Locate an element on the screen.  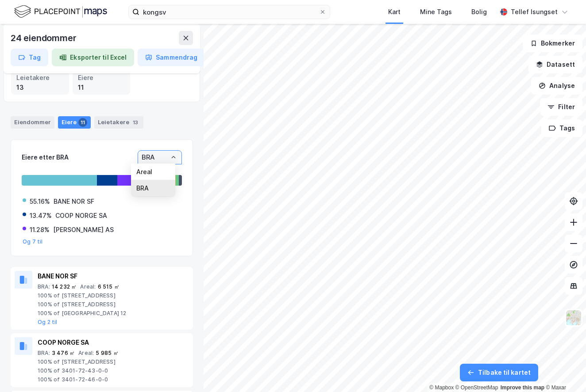
div: Tellef Isungset is located at coordinates (534, 12).